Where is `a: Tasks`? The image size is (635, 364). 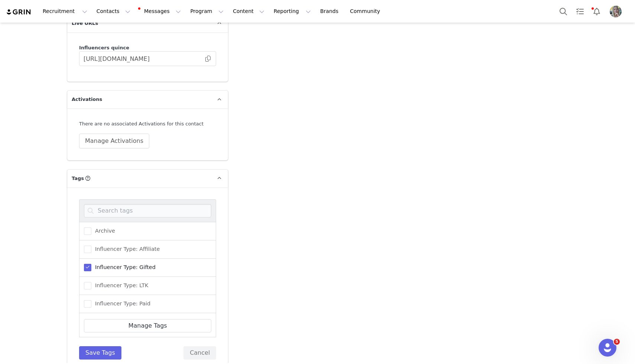 a: Tasks is located at coordinates (580, 11).